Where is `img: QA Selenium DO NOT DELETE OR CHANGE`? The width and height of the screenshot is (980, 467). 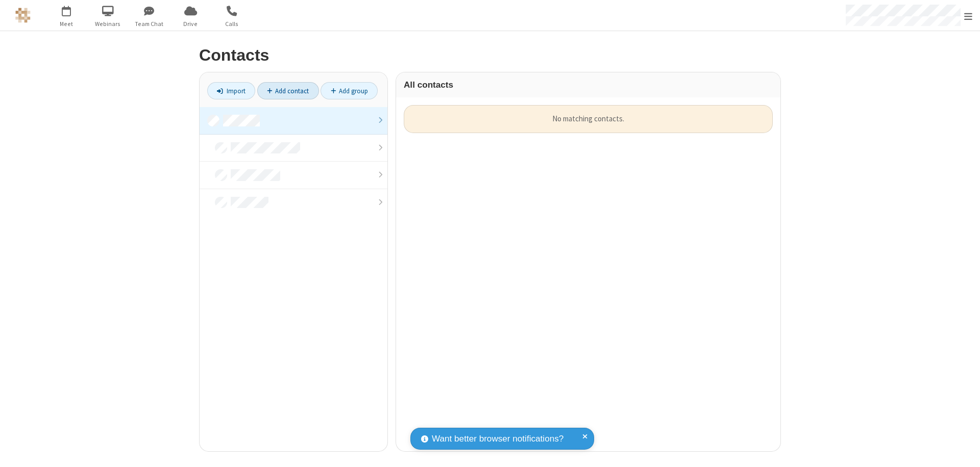
img: QA Selenium DO NOT DELETE OR CHANGE is located at coordinates (23, 16).